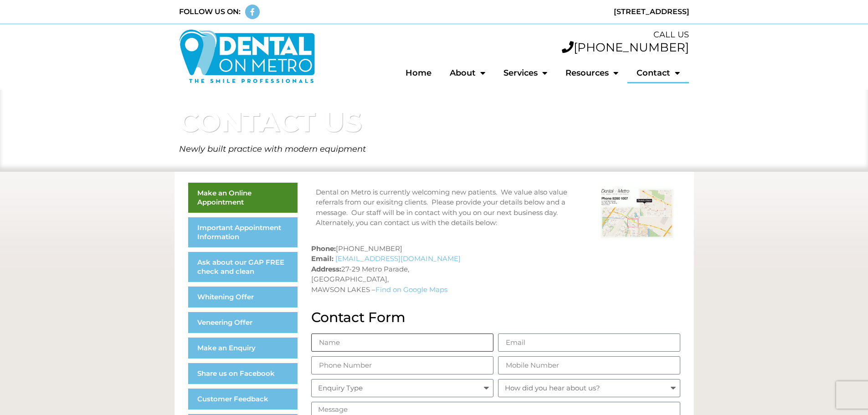  What do you see at coordinates (243, 233) in the screenshot?
I see `a: Important Appointment Information` at bounding box center [243, 233].